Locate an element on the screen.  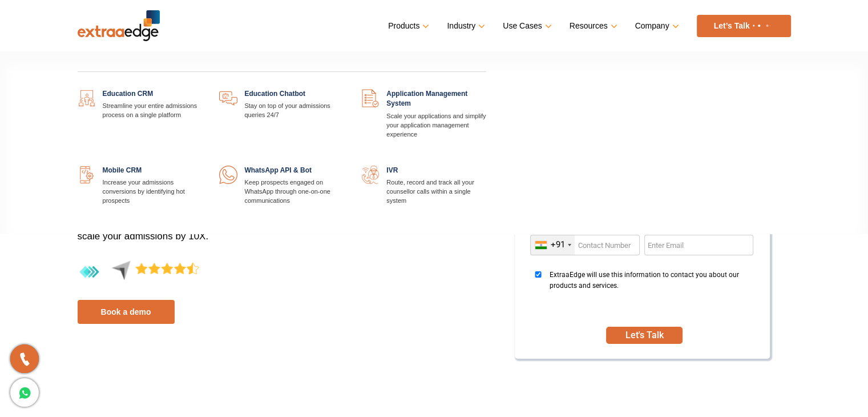
span: Discover the edge of best CRM for education designed to digitize, manage and scale your admission... is located at coordinates (246, 228).